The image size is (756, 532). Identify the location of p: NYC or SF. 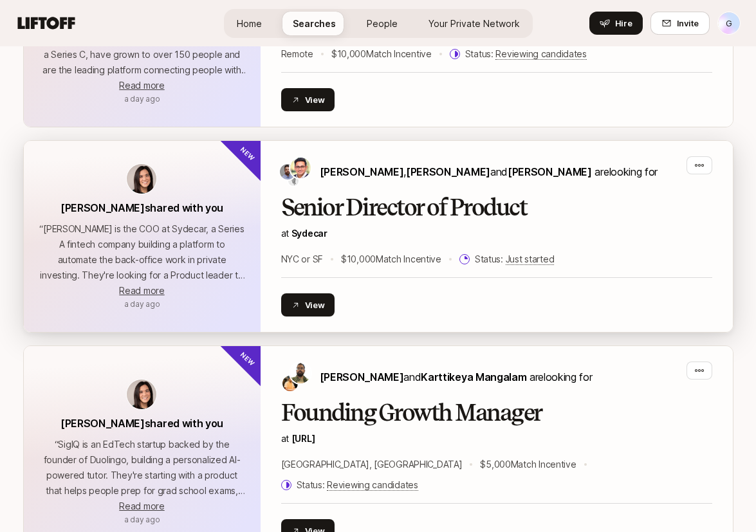
(302, 259).